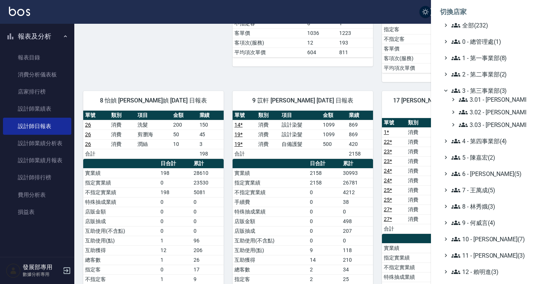 This screenshot has width=535, height=284. I want to click on span: 1 - 第一事業部(8), so click(487, 58).